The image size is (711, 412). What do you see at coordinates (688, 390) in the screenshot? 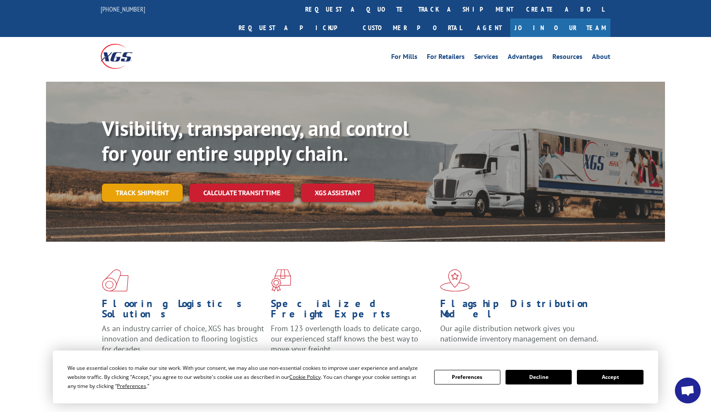
I see `a: Open chat` at bounding box center [688, 390].